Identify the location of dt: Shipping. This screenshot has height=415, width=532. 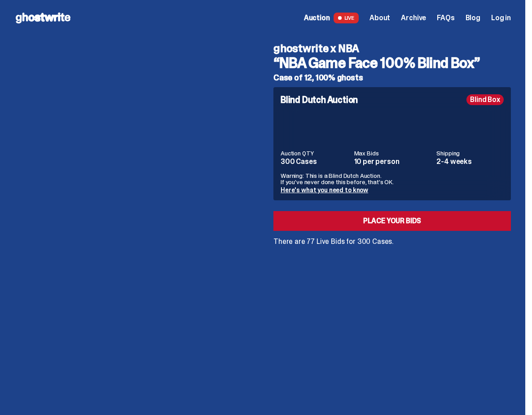
(470, 153).